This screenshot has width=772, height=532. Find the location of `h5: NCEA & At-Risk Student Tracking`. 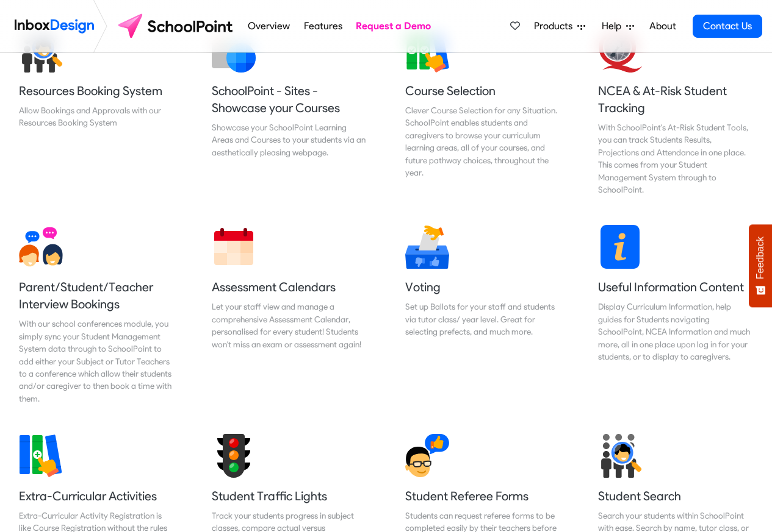

h5: NCEA & At-Risk Student Tracking is located at coordinates (675, 99).